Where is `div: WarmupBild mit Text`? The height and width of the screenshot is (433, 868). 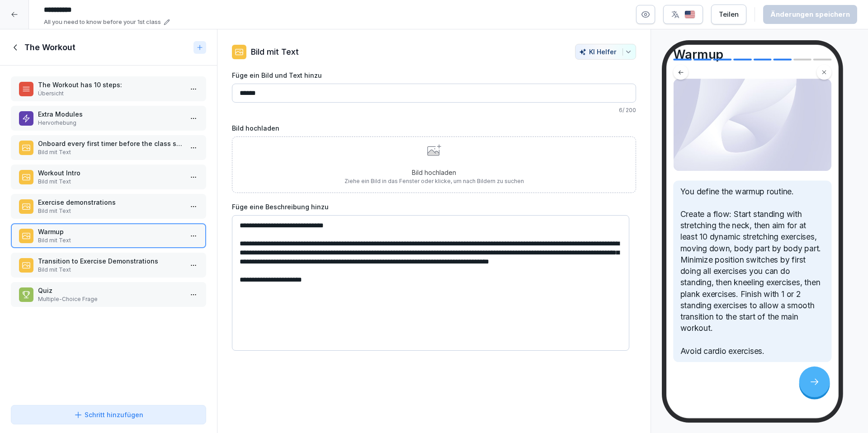 div: WarmupBild mit Text is located at coordinates (109, 235).